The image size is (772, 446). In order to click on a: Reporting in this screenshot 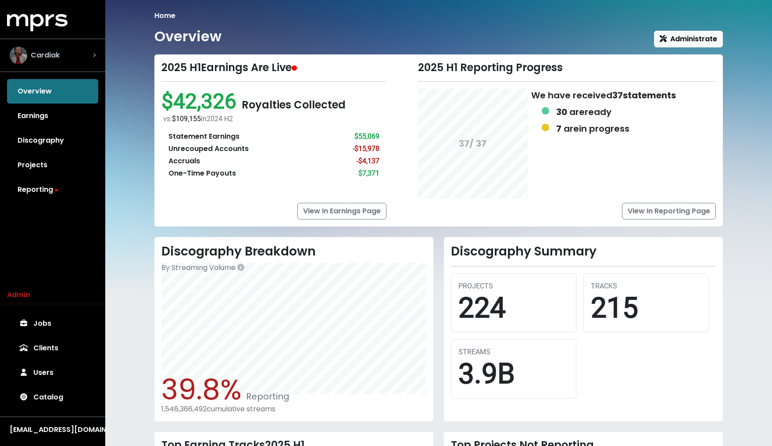, I will do `click(53, 190)`.